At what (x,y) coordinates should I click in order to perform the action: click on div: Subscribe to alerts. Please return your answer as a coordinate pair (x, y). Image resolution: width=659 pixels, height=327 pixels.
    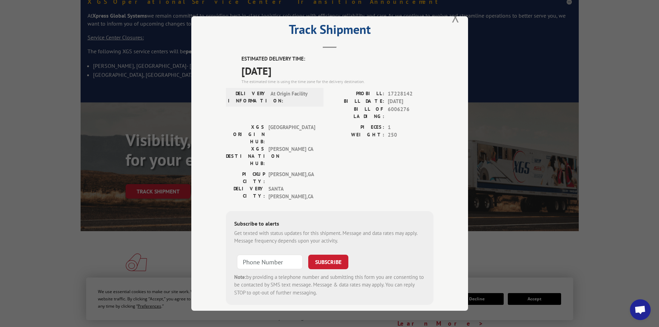
    Looking at the image, I should click on (330, 224).